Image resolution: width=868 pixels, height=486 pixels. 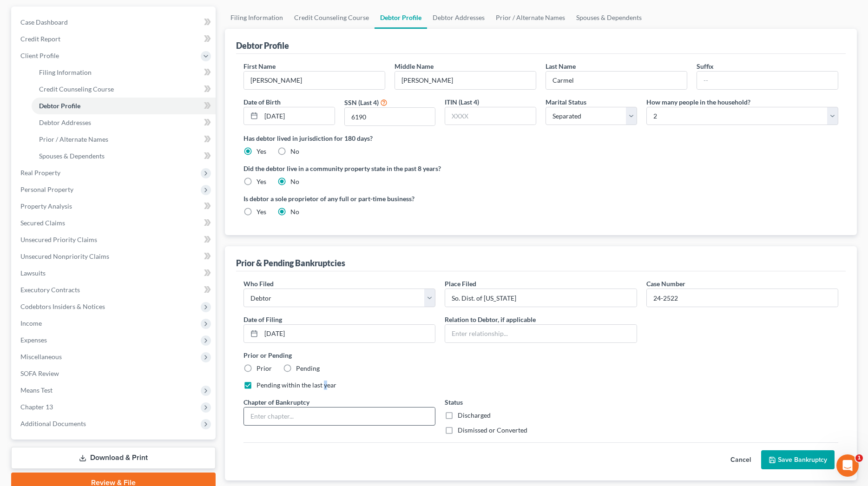 I want to click on span: Client Profile, so click(x=40, y=55).